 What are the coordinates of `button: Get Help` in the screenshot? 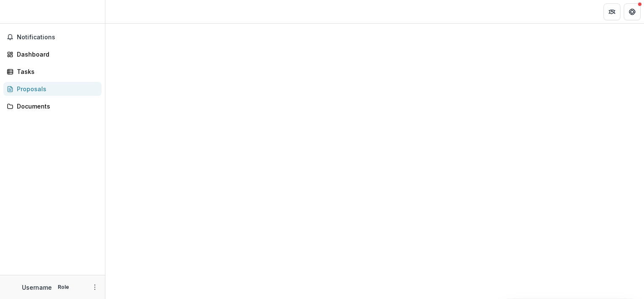 It's located at (632, 12).